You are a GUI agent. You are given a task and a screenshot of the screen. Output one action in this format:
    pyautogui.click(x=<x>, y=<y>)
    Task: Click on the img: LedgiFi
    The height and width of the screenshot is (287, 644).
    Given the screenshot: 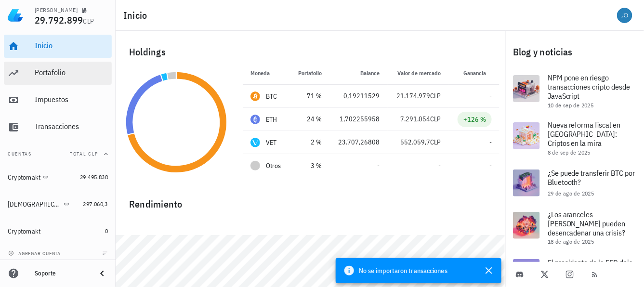 What is the action you would take?
    pyautogui.click(x=15, y=15)
    